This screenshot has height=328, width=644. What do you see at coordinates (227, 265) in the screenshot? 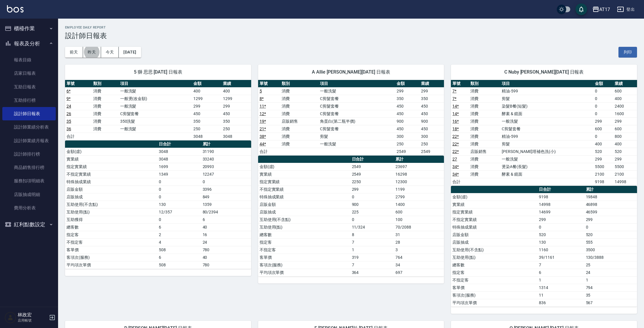
I see `td: 780` at bounding box center [227, 265].